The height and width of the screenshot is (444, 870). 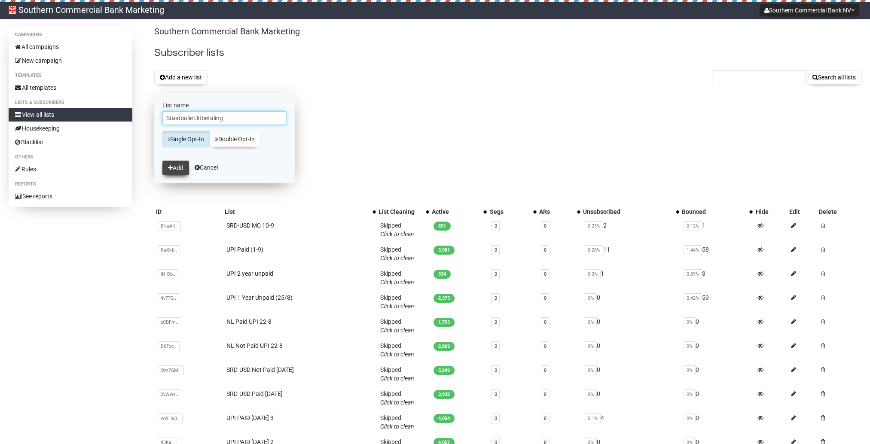 I want to click on div: List Cleaning, so click(x=400, y=212).